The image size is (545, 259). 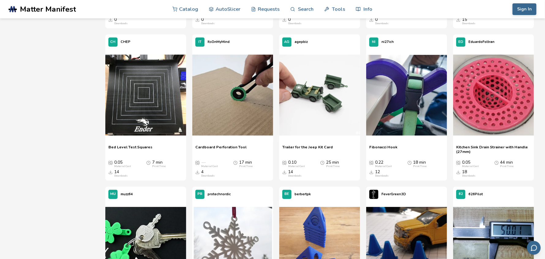 I want to click on a: Trailer for the Jeep Kit Card, so click(x=307, y=149).